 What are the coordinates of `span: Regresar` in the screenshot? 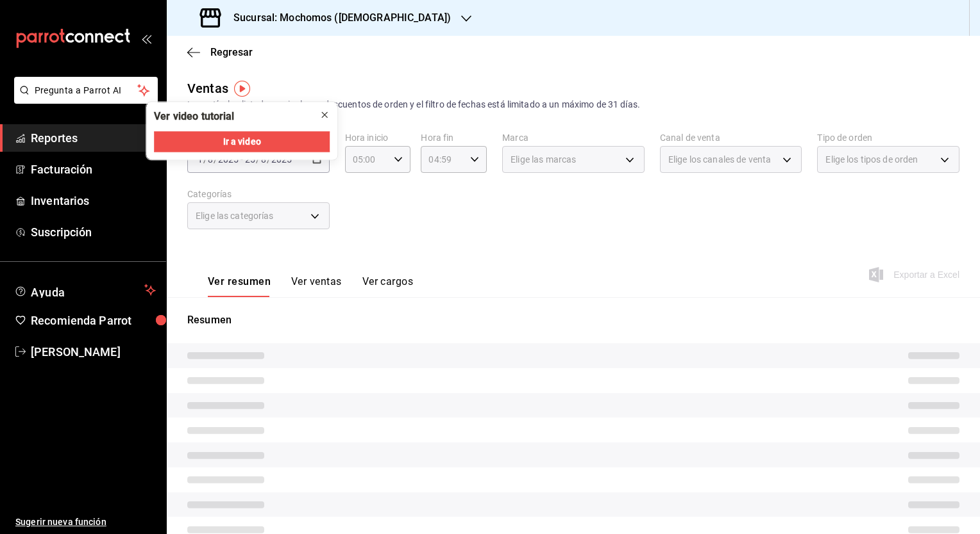 It's located at (232, 52).